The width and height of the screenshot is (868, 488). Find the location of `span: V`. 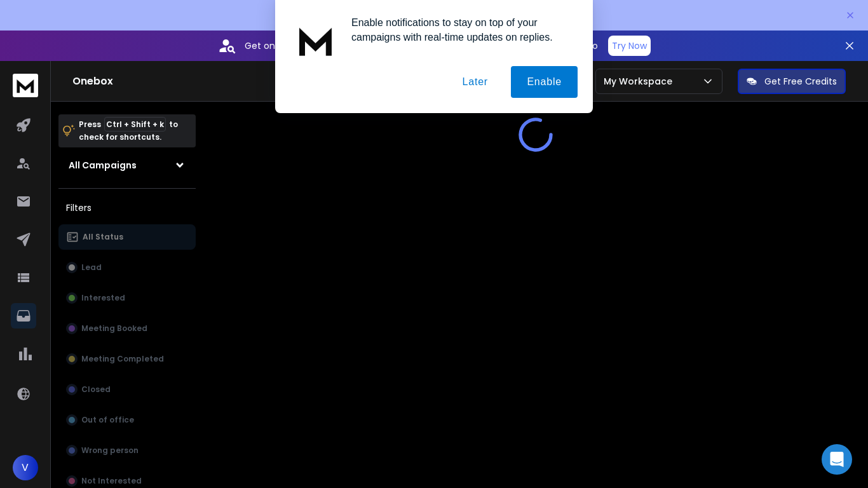

span: V is located at coordinates (26, 468).